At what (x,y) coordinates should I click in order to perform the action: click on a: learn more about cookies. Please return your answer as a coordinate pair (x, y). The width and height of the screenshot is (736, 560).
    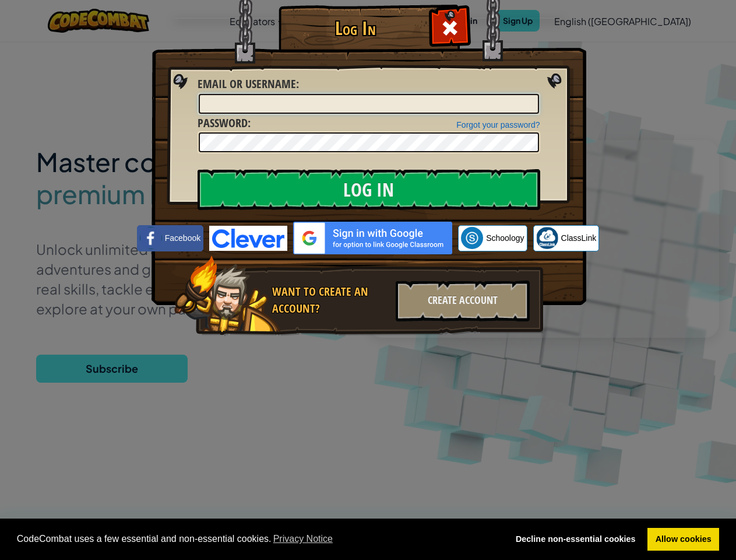
    Looking at the image, I should click on (303, 539).